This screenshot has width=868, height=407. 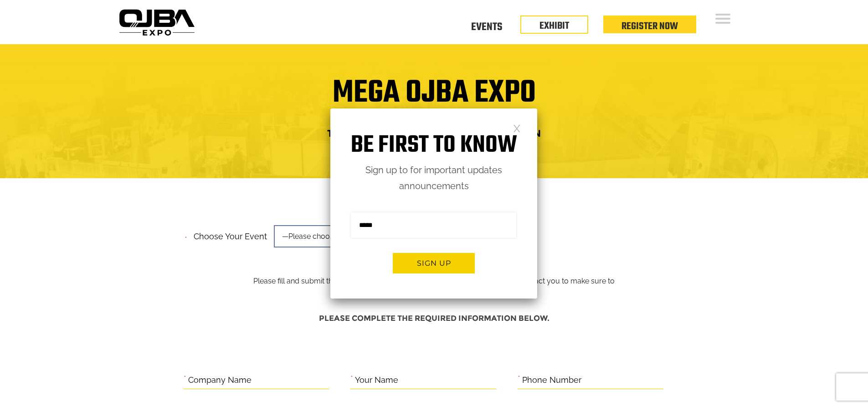 I want to click on p: Sign up to for important updates announcements, so click(x=434, y=178).